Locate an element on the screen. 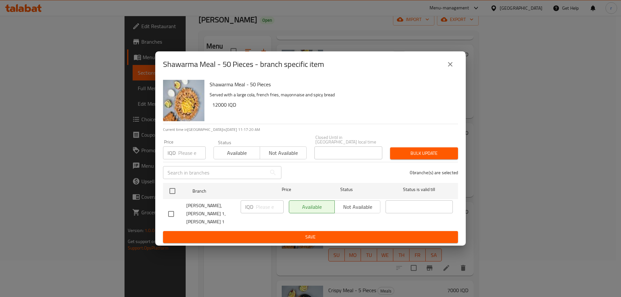 This screenshot has width=621, height=297. span: Not available is located at coordinates (283, 153).